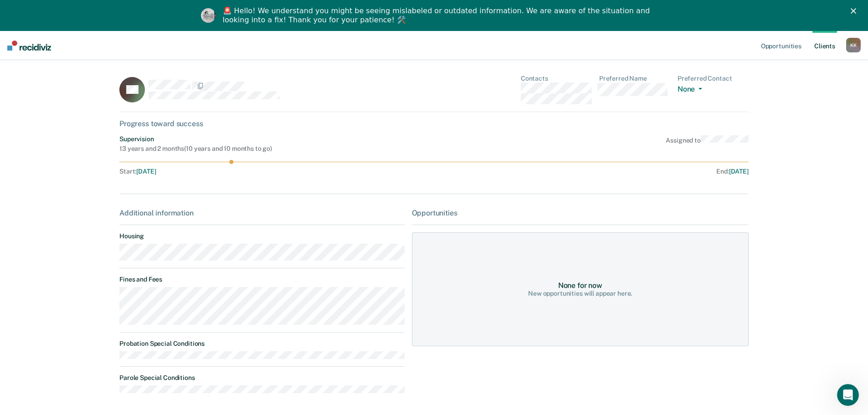 This screenshot has height=415, width=868. What do you see at coordinates (196, 139) in the screenshot?
I see `div: Supervision` at bounding box center [196, 139].